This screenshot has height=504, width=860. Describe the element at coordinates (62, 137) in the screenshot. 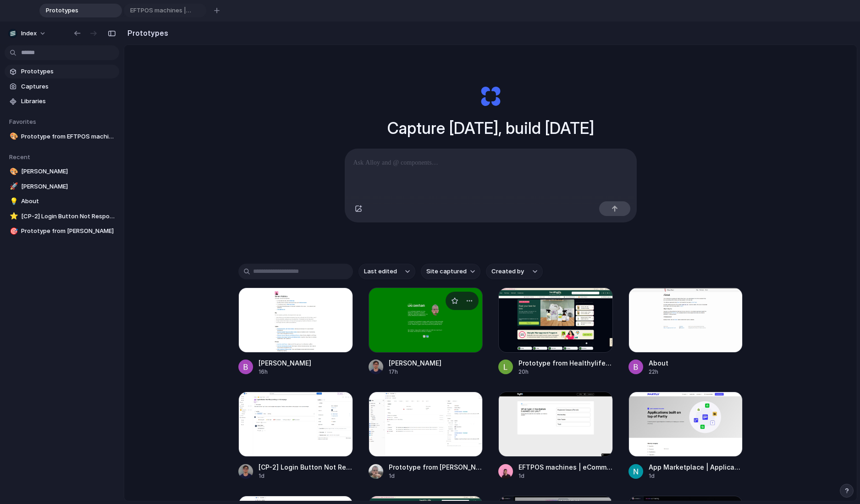

I see `a: 🎨Prototype from EFTPOS machines | eCommerce | free quote | Tyro` at that location.